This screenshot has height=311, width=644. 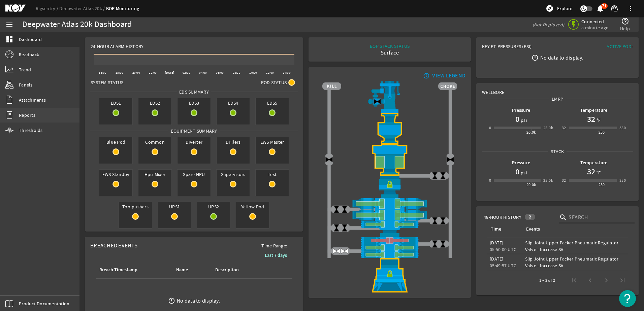 I want to click on span: EDS SUMMARY, so click(x=194, y=92).